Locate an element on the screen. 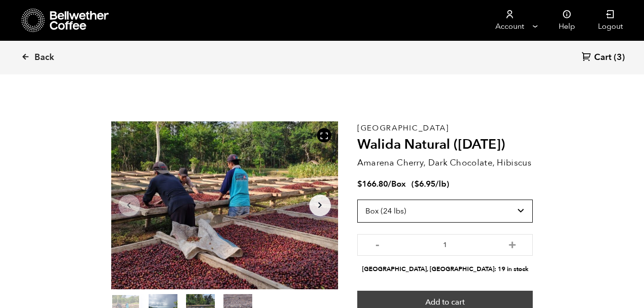 Image resolution: width=644 pixels, height=308 pixels. span: Back is located at coordinates (44, 58).